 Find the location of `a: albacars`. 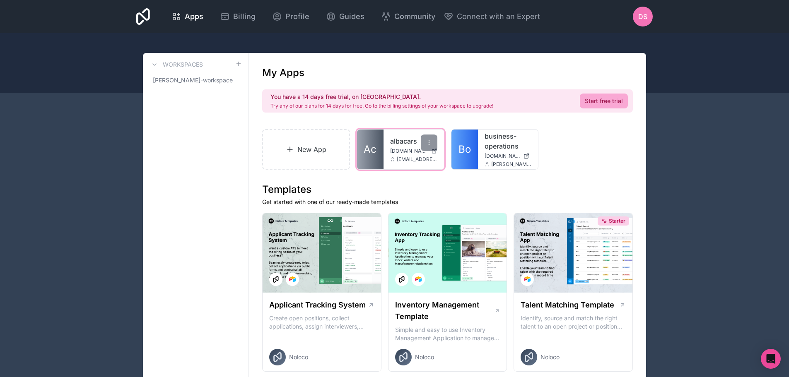

a: albacars is located at coordinates (414, 141).